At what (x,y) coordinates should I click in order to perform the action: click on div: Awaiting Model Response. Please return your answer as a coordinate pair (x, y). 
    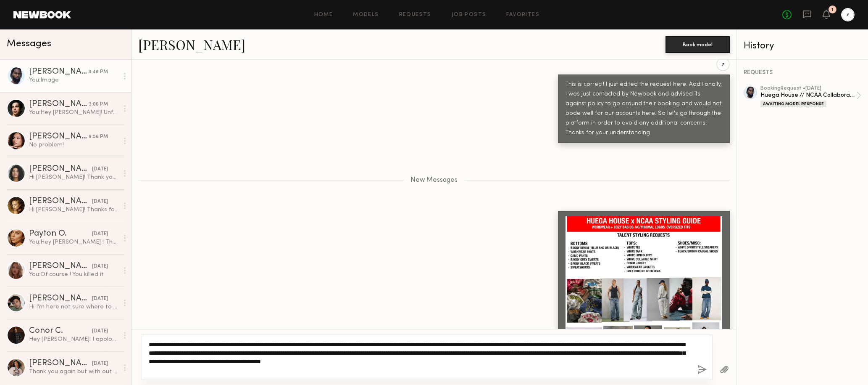
    Looking at the image, I should click on (793, 104).